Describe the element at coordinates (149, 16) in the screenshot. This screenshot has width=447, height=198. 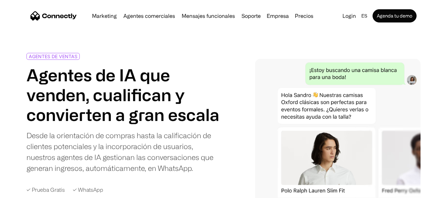
I see `a: Agentes comerciales` at that location.